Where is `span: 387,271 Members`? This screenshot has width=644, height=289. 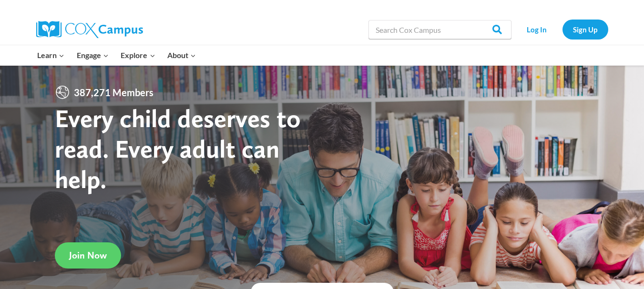 span: 387,271 Members is located at coordinates (114, 92).